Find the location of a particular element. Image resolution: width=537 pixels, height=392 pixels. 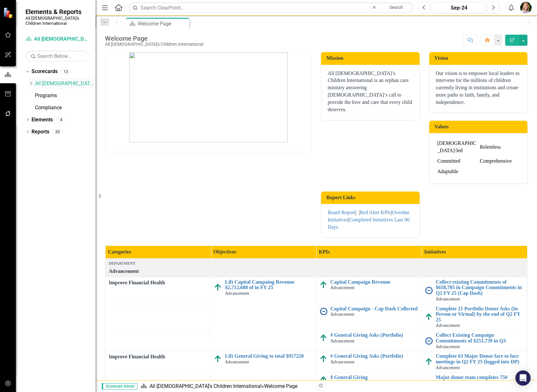

h3: Values is located at coordinates (479, 127).